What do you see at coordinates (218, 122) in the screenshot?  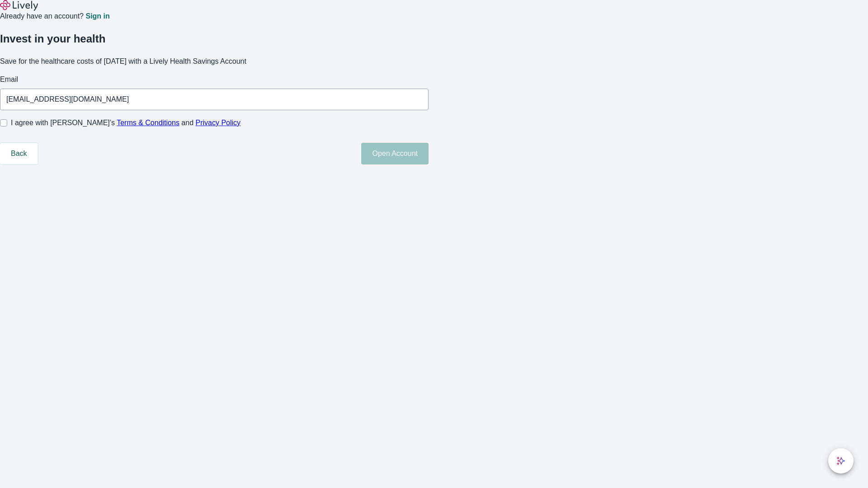 I see `a: Privacy Policy` at bounding box center [218, 122].